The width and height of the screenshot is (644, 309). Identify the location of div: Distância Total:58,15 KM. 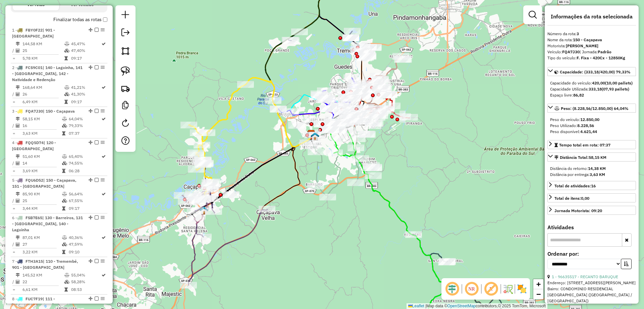
(591, 171).